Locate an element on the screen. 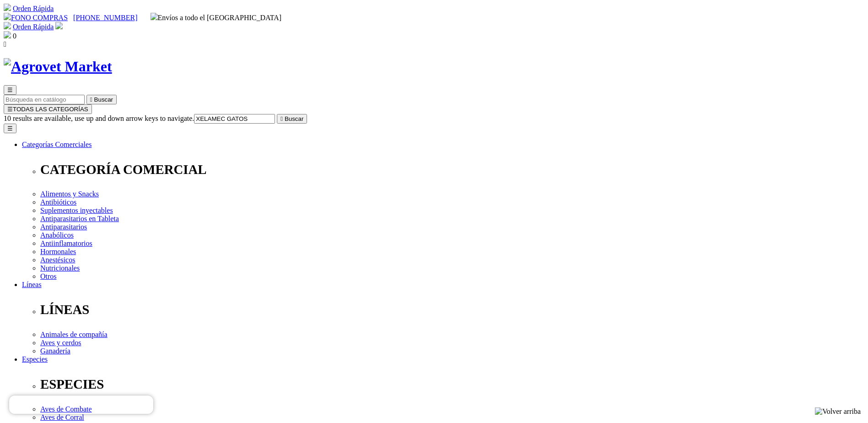  span: 0 is located at coordinates (15, 35).